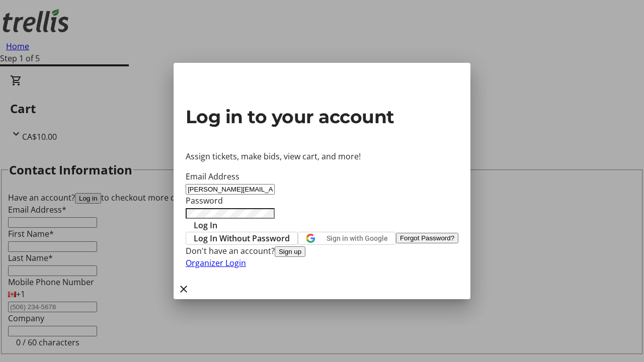 Image resolution: width=644 pixels, height=362 pixels. Describe the element at coordinates (322, 251) in the screenshot. I see `div: Don't have an account?` at that location.